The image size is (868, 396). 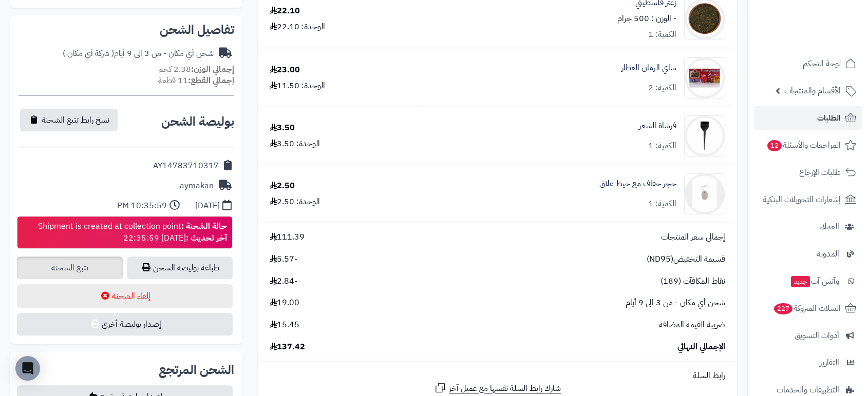 I want to click on div: 23.00, so click(x=285, y=70).